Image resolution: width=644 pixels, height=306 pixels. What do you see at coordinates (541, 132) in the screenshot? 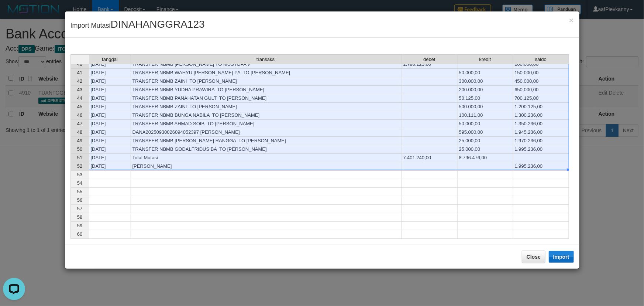
I see `td: 1.945.236,00` at bounding box center [541, 132].